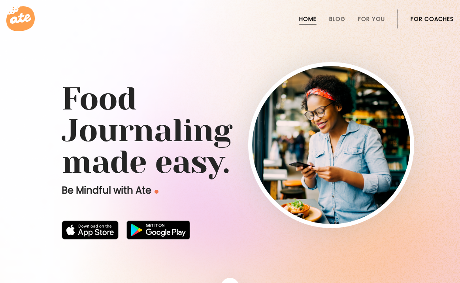 The height and width of the screenshot is (283, 460). Describe the element at coordinates (308, 19) in the screenshot. I see `a: Home` at that location.